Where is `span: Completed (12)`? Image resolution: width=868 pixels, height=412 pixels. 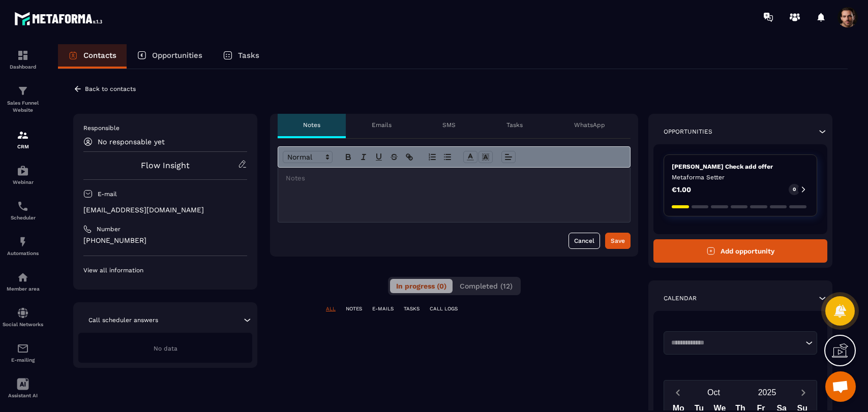 span: Completed (12) is located at coordinates (486, 286).